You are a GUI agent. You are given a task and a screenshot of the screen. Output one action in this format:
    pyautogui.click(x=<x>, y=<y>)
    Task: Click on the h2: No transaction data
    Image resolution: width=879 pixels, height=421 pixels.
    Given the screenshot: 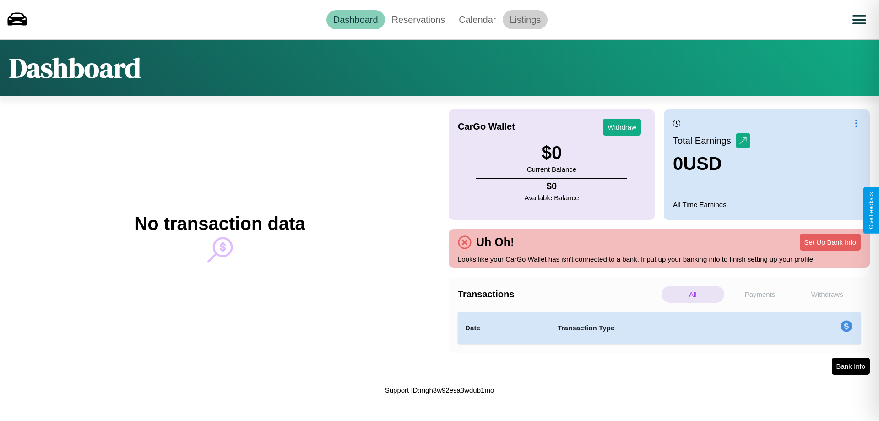 What is the action you would take?
    pyautogui.click(x=219, y=223)
    